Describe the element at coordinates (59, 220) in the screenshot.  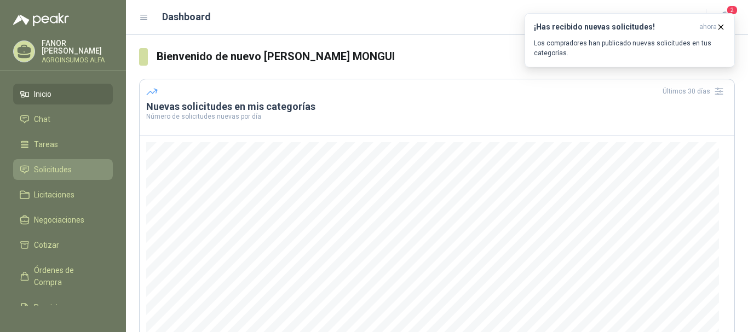
I see `span: Negociaciones` at that location.